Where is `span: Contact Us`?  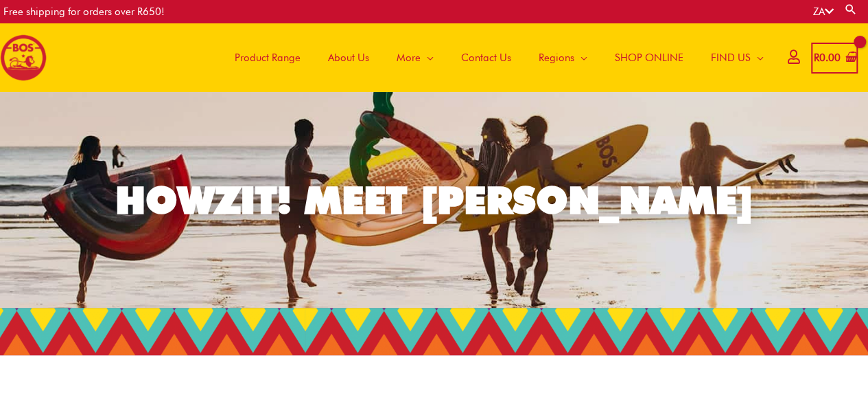 span: Contact Us is located at coordinates (486, 58).